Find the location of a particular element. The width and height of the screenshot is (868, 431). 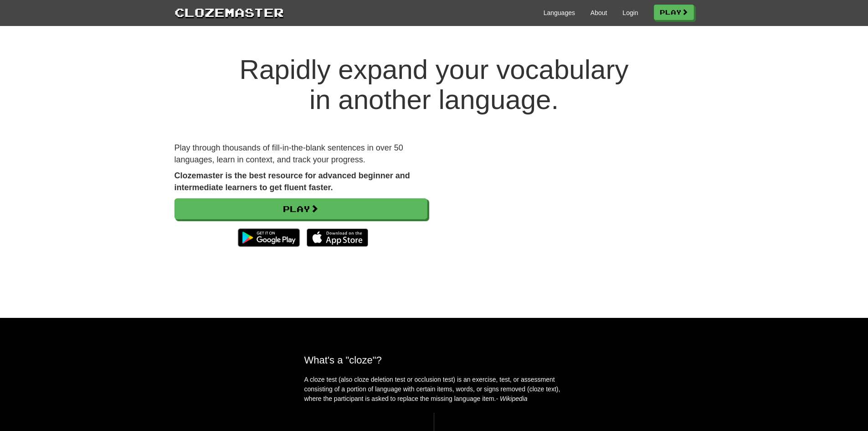

p: Play through thousands of fill-in-the-blank sentences in over 50 languages, learn in context, and... is located at coordinates (301, 154).